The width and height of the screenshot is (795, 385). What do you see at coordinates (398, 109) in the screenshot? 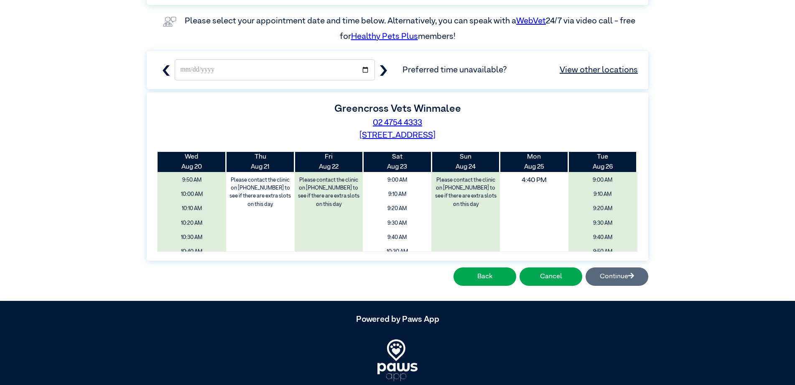
I see `label: Greencross Vets Winmalee` at bounding box center [398, 109].